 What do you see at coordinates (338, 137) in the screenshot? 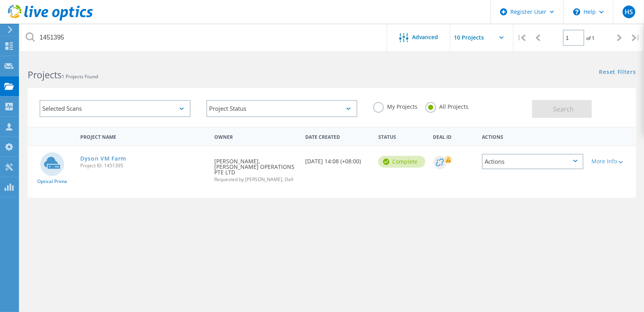
I see `div: Date Created` at bounding box center [338, 137].